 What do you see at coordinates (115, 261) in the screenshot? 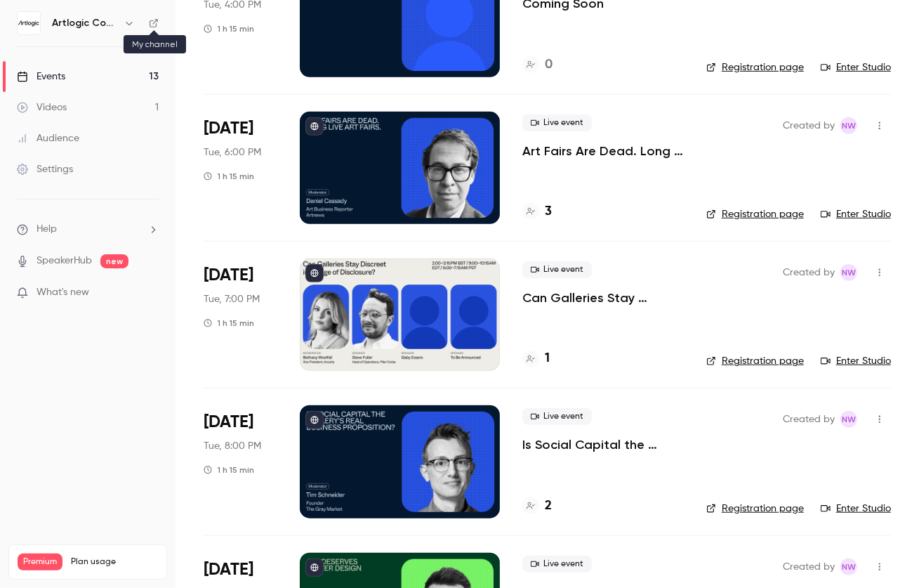
I see `span: new` at bounding box center [115, 261].